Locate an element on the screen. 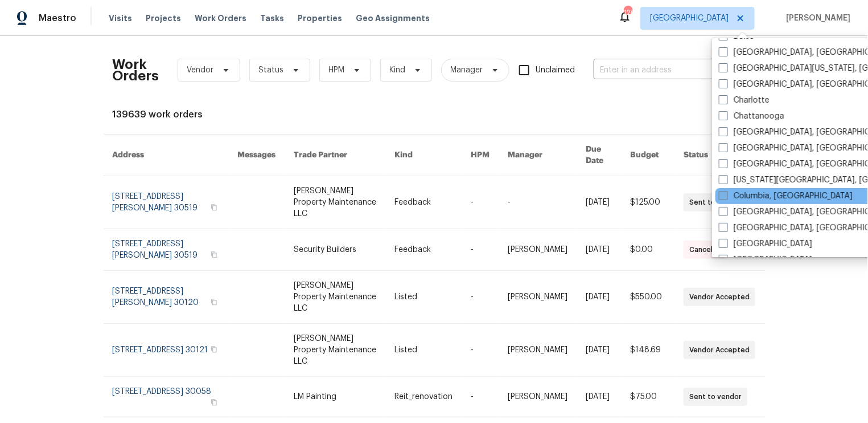 Image resolution: width=868 pixels, height=423 pixels. span: Status is located at coordinates (271, 70).